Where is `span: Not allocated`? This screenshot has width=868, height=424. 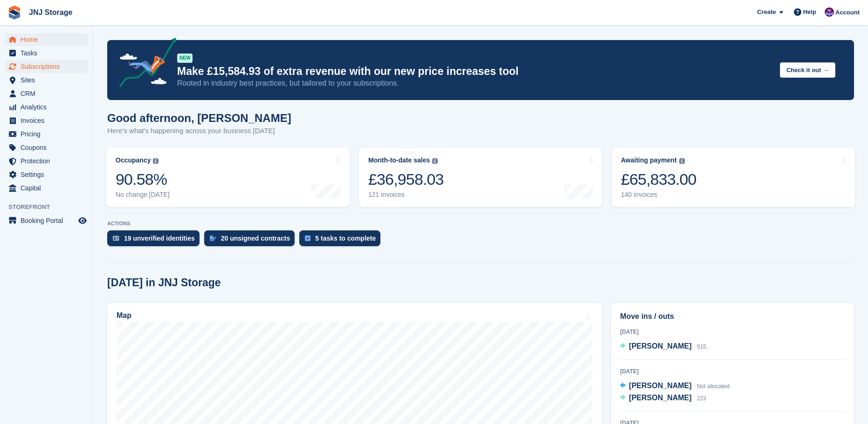 span: Not allocated is located at coordinates (713, 386).